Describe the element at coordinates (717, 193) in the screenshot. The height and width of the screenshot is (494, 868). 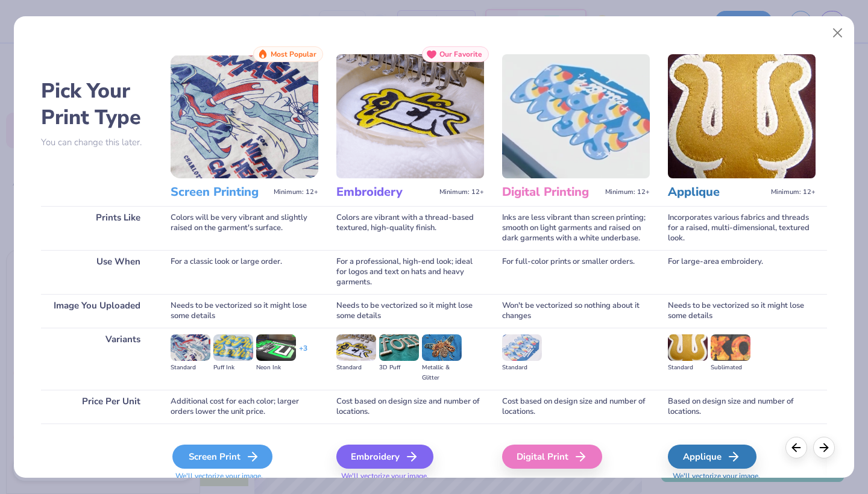
I see `h3: Applique` at that location.